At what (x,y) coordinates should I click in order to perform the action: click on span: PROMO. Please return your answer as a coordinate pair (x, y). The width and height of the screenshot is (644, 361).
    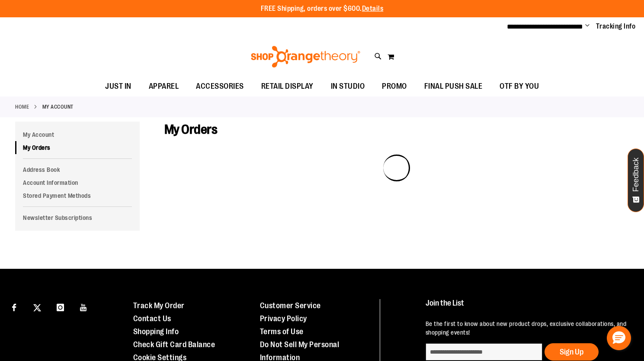
    Looking at the image, I should click on (395, 86).